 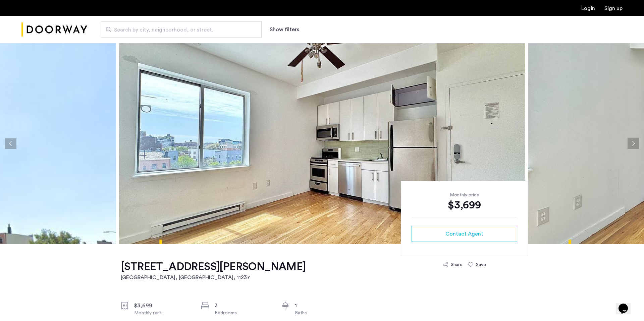 What do you see at coordinates (284, 30) in the screenshot?
I see `button: Show or hide filters` at bounding box center [284, 30].